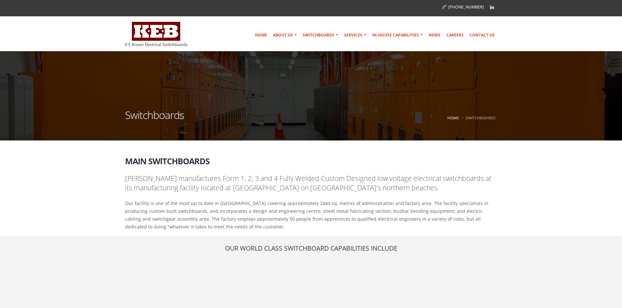  What do you see at coordinates (311, 159) in the screenshot?
I see `h2: Main Switchboards` at bounding box center [311, 159].